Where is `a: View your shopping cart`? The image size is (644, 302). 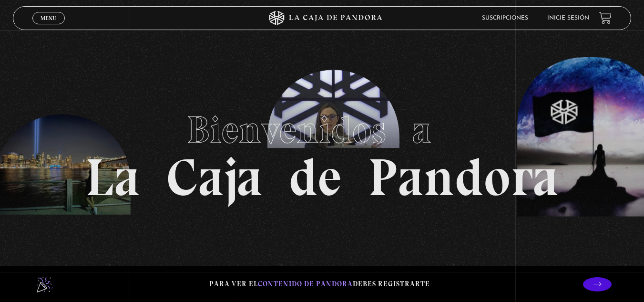 a: View your shopping cart is located at coordinates (605, 18).